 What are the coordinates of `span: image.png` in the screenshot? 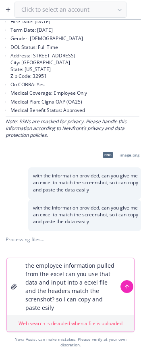 It's located at (129, 155).